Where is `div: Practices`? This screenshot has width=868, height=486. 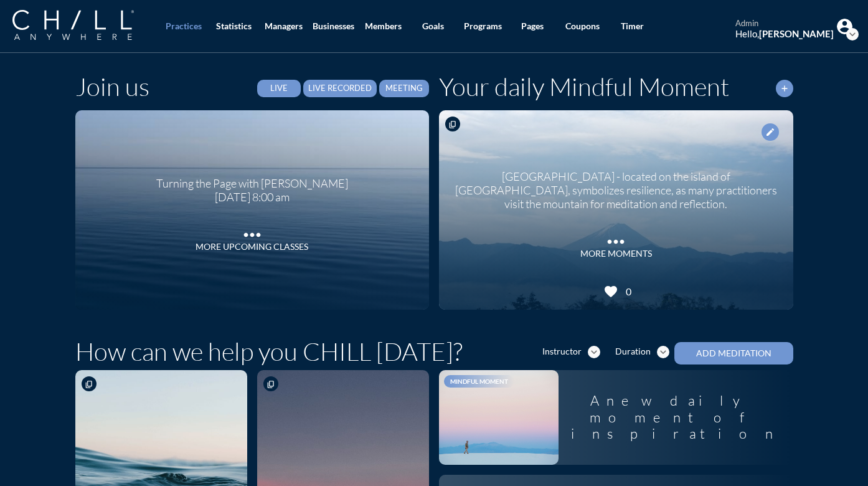 div: Practices is located at coordinates (184, 26).